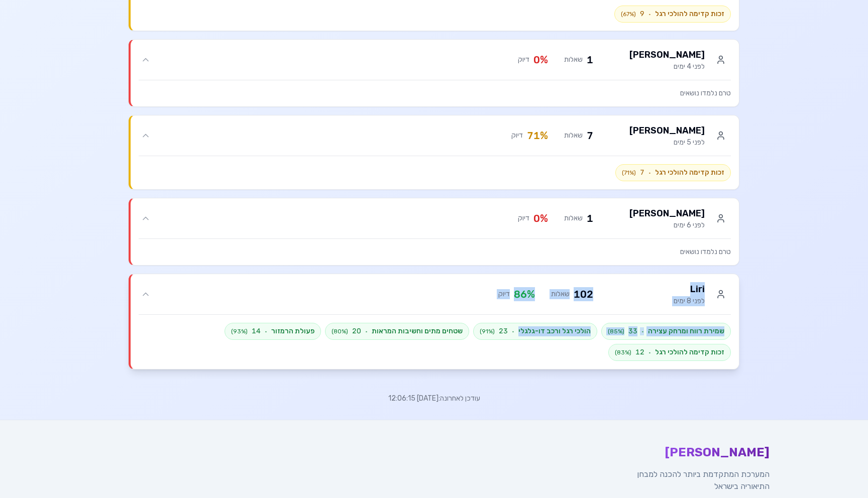 The width and height of the screenshot is (868, 498). What do you see at coordinates (340, 331) in the screenshot?
I see `span: ( 80 %)` at bounding box center [340, 331].